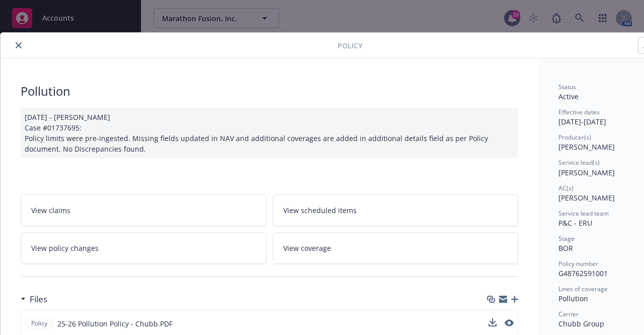 Image resolution: width=644 pixels, height=335 pixels. Describe the element at coordinates (567, 238) in the screenshot. I see `span: Stage` at that location.